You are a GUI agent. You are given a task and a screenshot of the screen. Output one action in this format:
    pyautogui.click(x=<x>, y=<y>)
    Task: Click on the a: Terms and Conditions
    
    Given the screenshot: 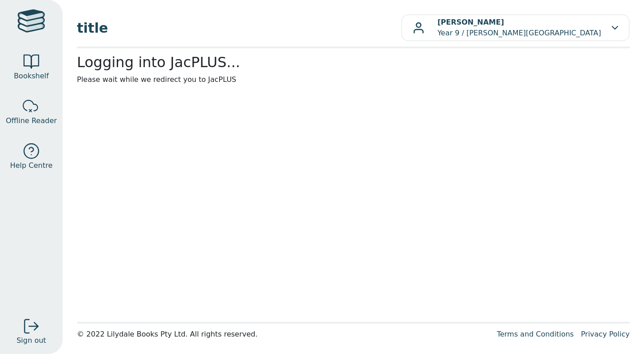 What is the action you would take?
    pyautogui.click(x=535, y=334)
    